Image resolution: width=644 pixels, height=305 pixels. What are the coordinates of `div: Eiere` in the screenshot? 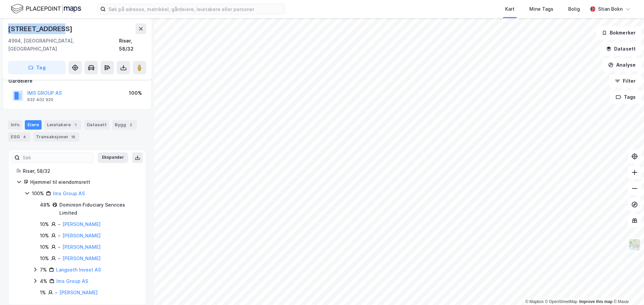 It's located at (33, 125).